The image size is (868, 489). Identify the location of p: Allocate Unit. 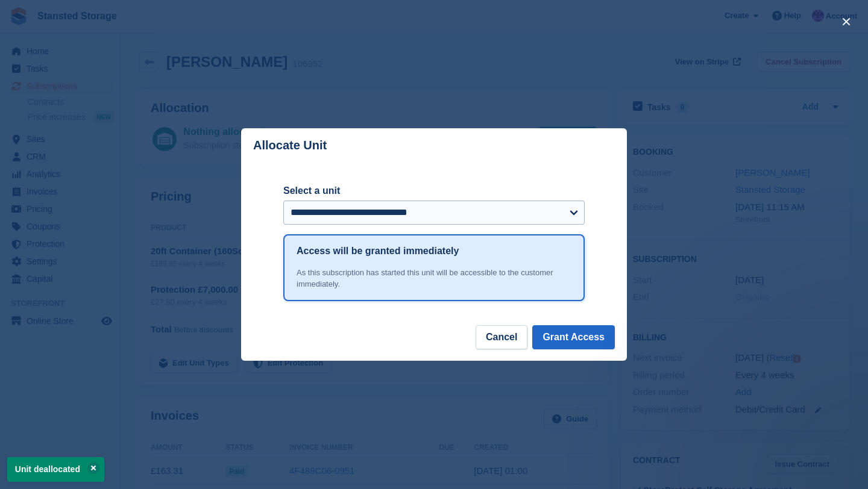
(290, 145).